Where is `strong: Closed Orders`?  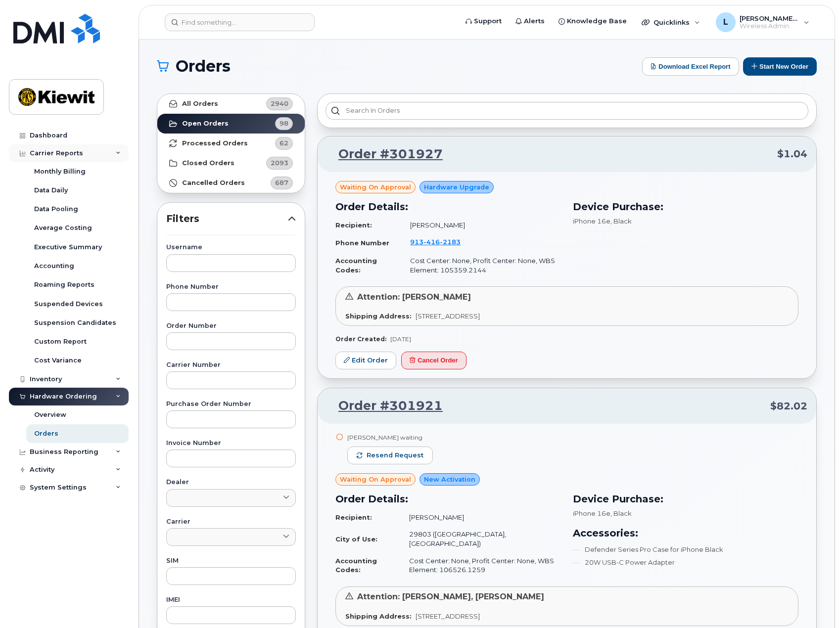 strong: Closed Orders is located at coordinates (208, 163).